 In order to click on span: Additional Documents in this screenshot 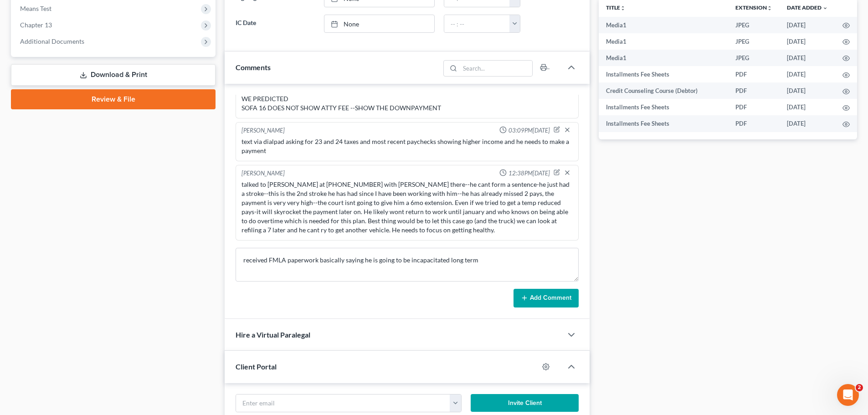, I will do `click(52, 41)`.